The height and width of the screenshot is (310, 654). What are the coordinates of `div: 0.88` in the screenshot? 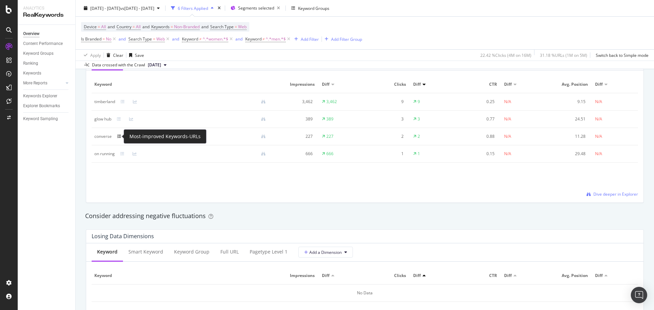 It's located at (477, 137).